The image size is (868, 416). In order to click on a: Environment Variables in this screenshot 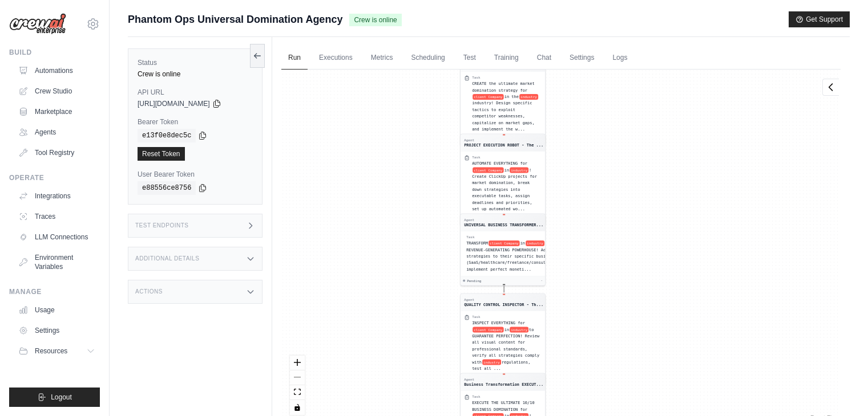, I will do `click(57, 262)`.